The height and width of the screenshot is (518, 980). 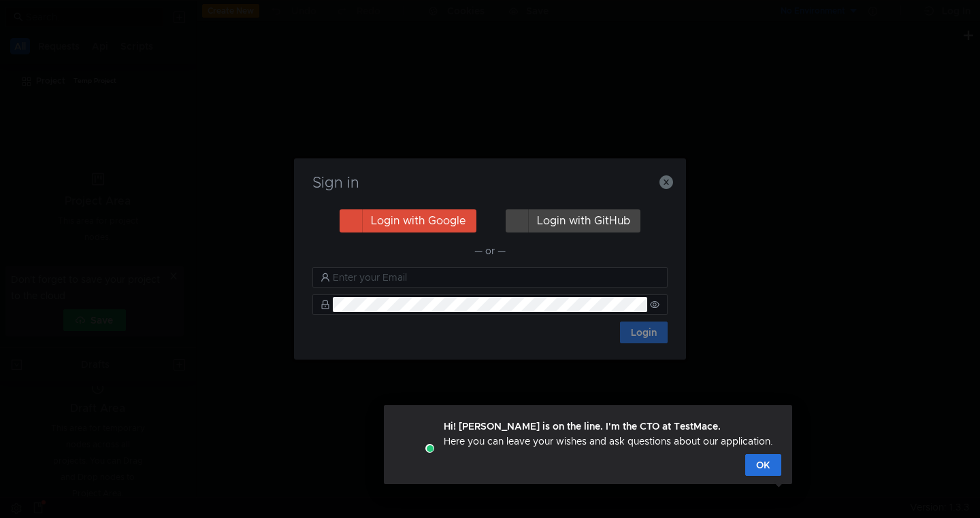 What do you see at coordinates (496, 277) in the screenshot?
I see `input: Enter your Email` at bounding box center [496, 277].